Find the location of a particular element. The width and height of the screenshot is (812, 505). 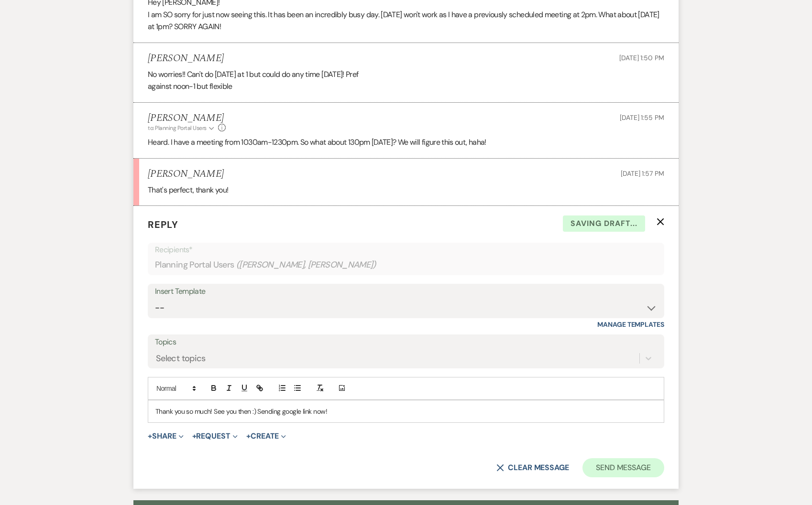

label: Topics is located at coordinates (406, 342).